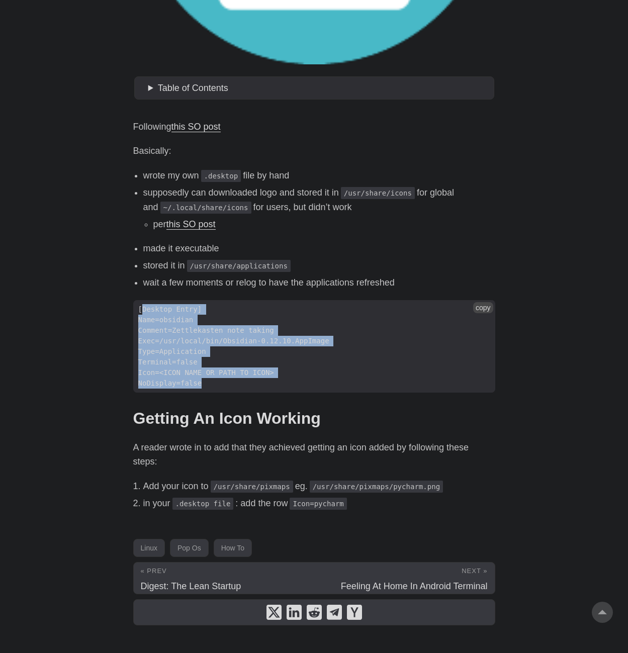 The height and width of the screenshot is (653, 628). I want to click on li: in your : add the row, so click(319, 503).